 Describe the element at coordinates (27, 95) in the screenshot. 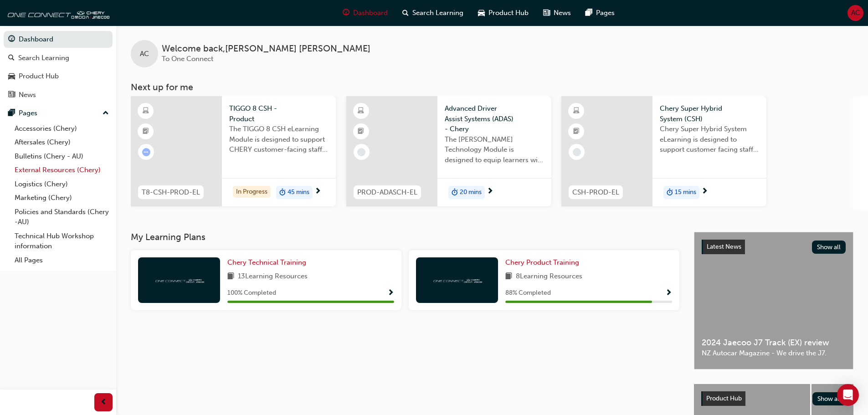

I see `div: News` at that location.